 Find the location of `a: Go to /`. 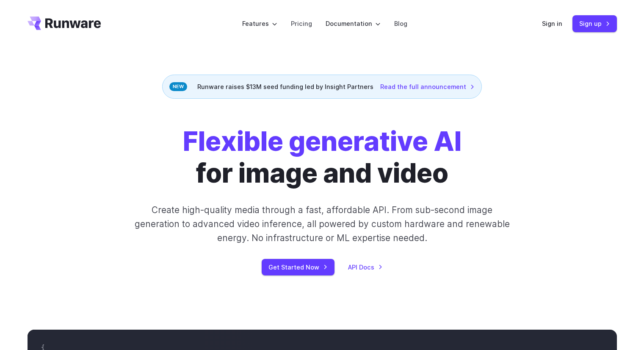

a: Go to / is located at coordinates (65, 24).